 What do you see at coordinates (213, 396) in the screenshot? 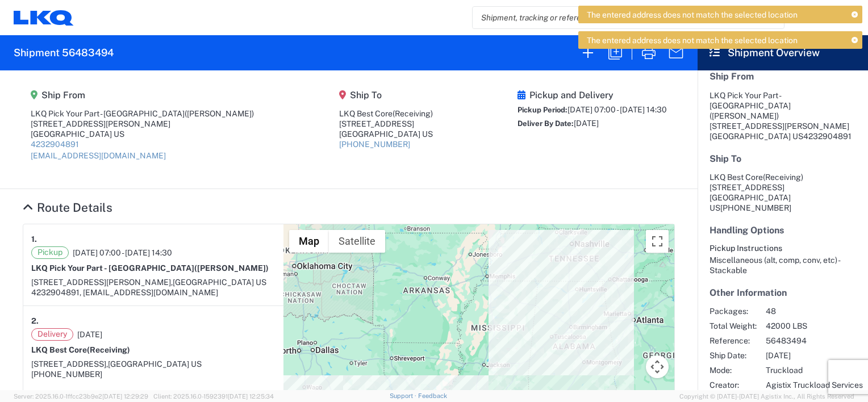
I see `span: Client: 2025.16.0-1592391` at bounding box center [213, 396].